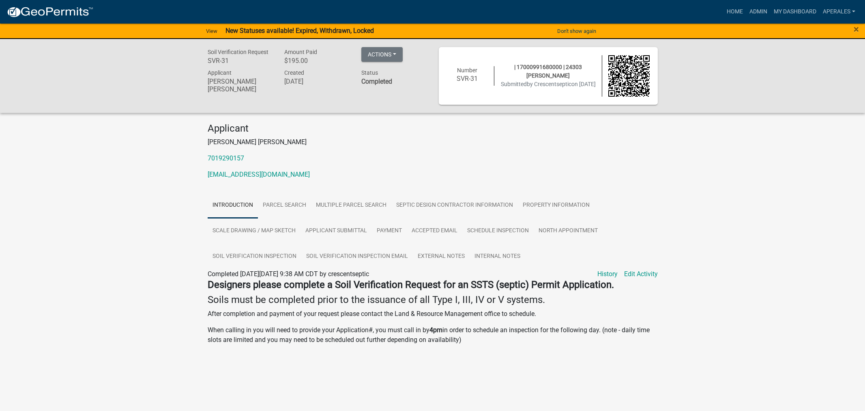 Image resolution: width=865 pixels, height=411 pixels. What do you see at coordinates (336, 231) in the screenshot?
I see `a: Applicant Submittal` at bounding box center [336, 231].